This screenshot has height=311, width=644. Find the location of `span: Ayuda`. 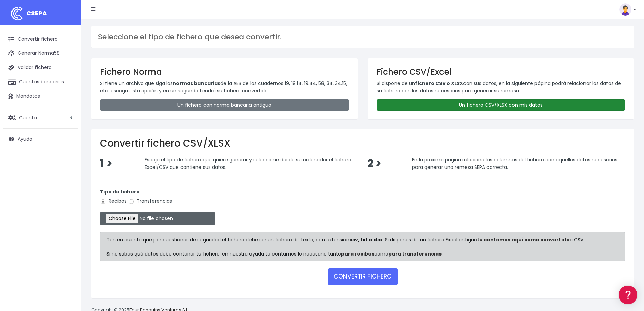

span: Ayuda is located at coordinates (25, 139).